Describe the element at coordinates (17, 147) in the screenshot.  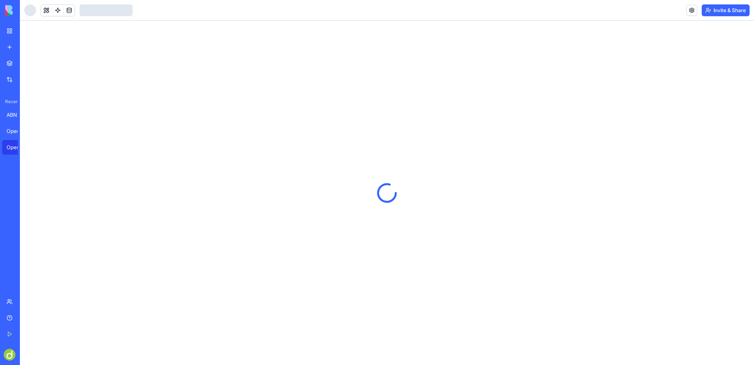
I see `div: Open Bookkeeping Client Portal` at that location.